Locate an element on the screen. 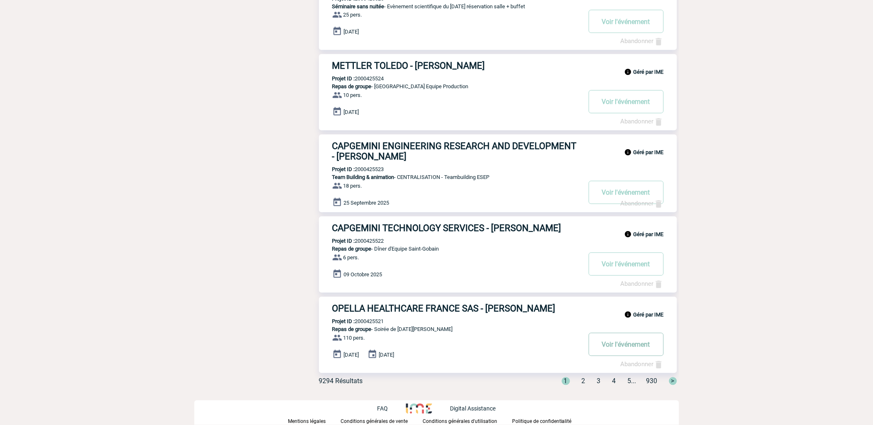  span: 18 pers. is located at coordinates (353, 186).